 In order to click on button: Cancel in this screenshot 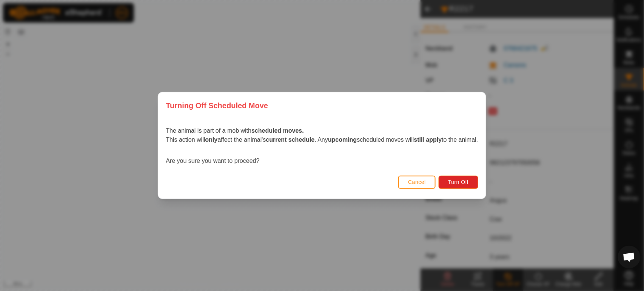, I will do `click(417, 182)`.